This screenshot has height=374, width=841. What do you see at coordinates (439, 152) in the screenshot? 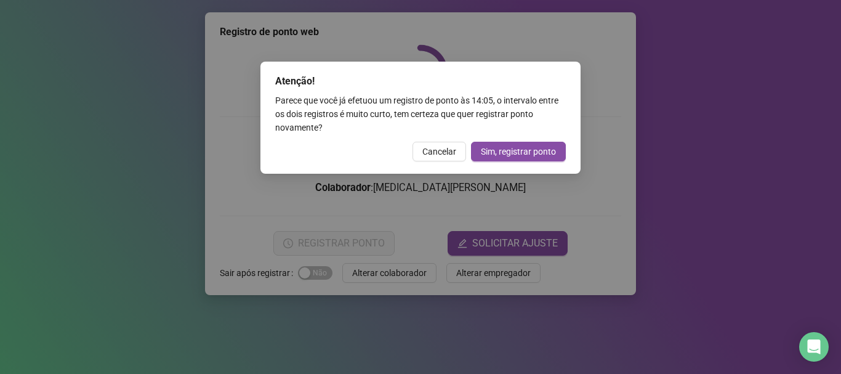
I see `span: Cancelar` at bounding box center [439, 152].